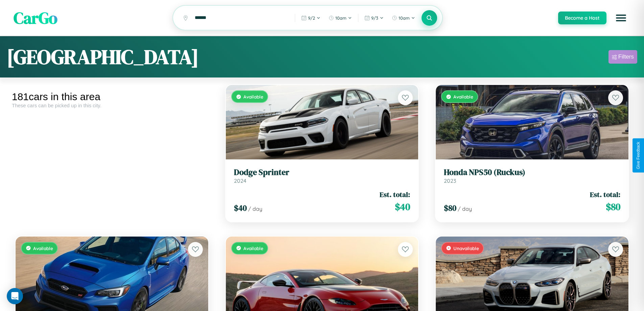  What do you see at coordinates (311, 18) in the screenshot?
I see `span: 9 / 2` at bounding box center [311, 18].